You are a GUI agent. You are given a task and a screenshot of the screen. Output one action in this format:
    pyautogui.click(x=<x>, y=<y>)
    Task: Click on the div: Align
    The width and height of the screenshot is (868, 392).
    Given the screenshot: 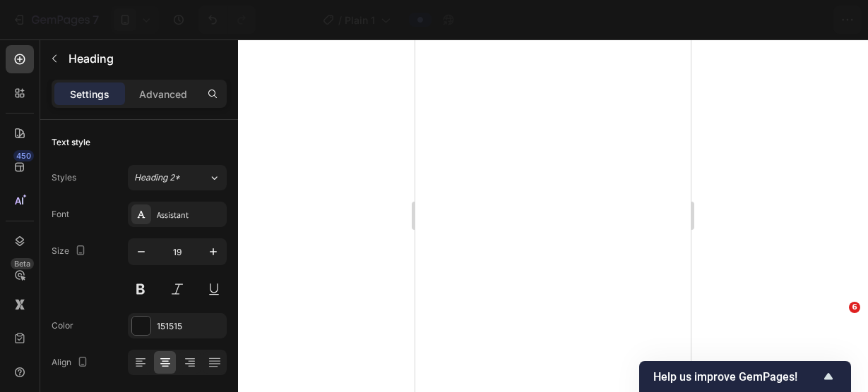 What is the action you would take?
    pyautogui.click(x=72, y=363)
    